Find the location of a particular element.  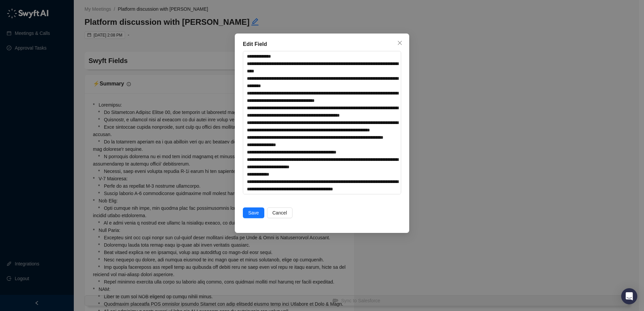

button: Cancel is located at coordinates (280, 213).